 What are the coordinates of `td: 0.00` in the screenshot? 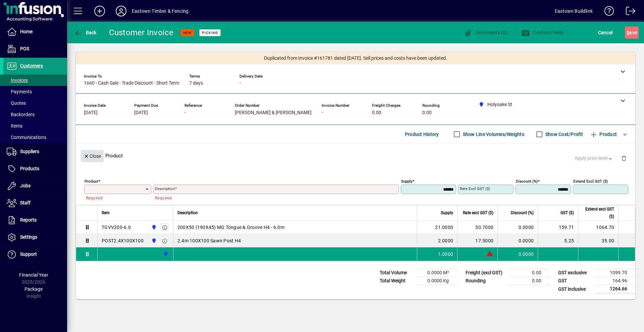 It's located at (529, 281).